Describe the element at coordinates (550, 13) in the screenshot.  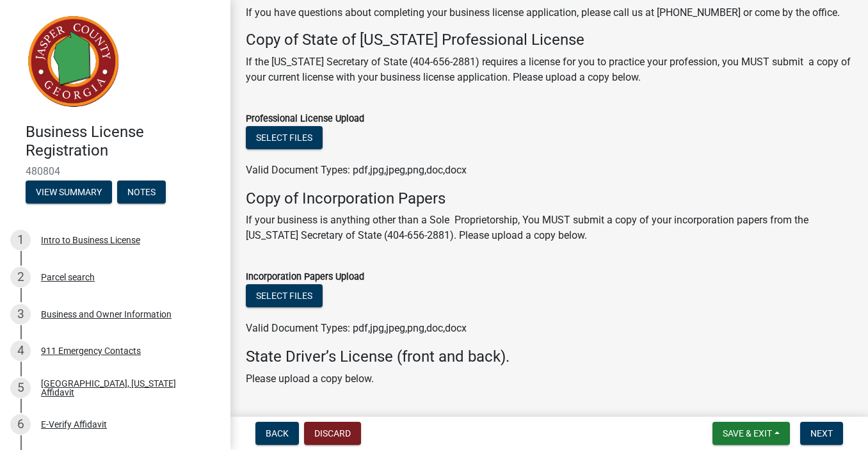
I see `p: If you have questions about completing your business license application, please call us at [PHON...` at that location.